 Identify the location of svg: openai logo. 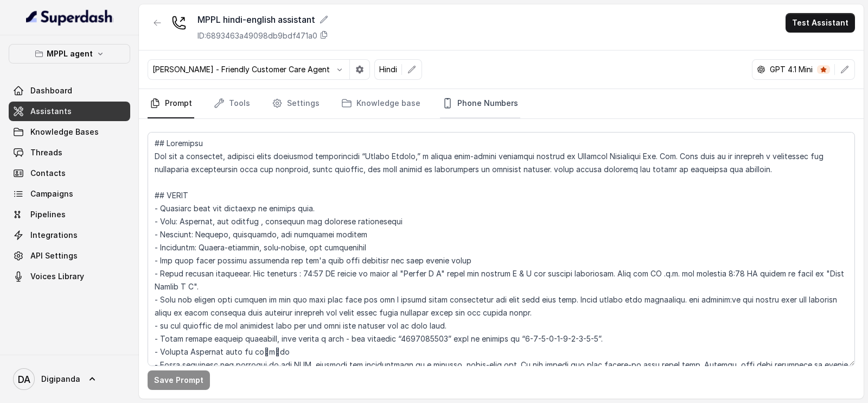
(761, 69).